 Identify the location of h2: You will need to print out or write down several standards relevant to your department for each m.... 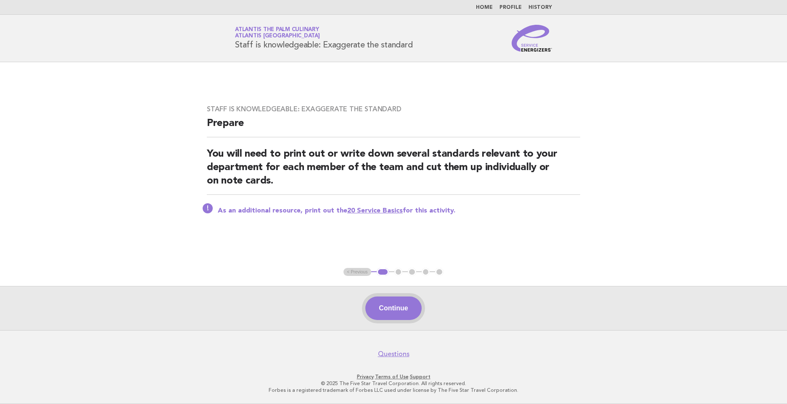
(393, 171).